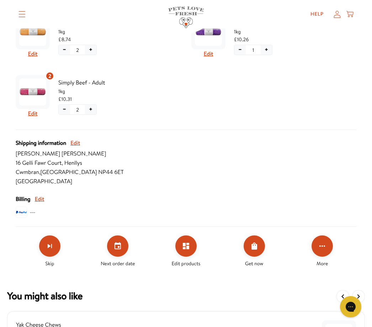  Describe the element at coordinates (186, 163) in the screenshot. I see `span: 16 Gelli Fawr Court , Henllys` at that location.